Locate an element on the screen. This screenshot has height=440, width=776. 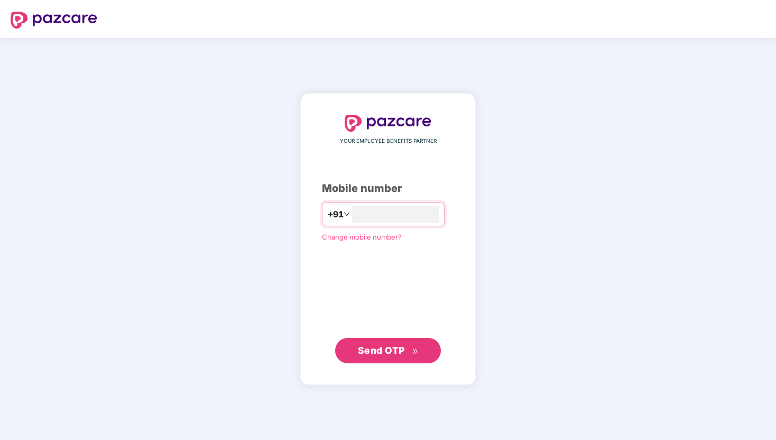
span: YOUR EMPLOYEE BENEFITS PARTNER is located at coordinates (388, 141).